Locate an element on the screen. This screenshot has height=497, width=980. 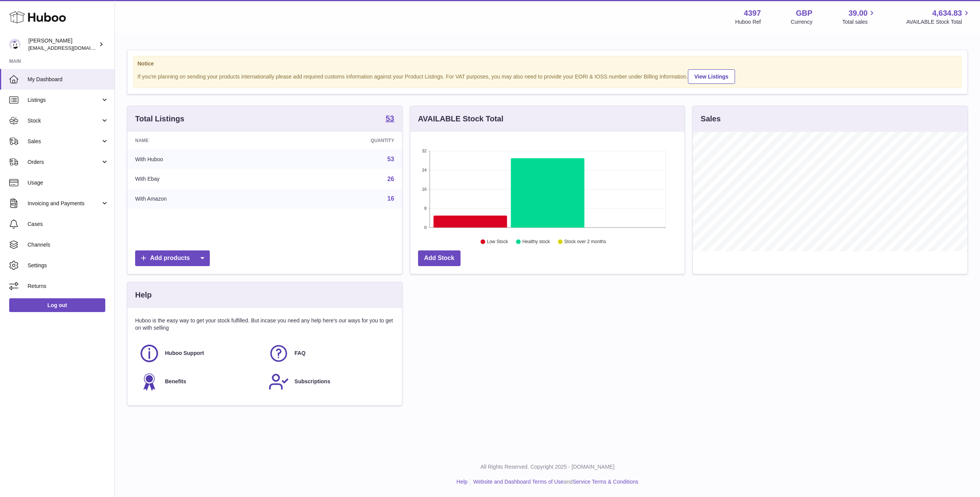
li: and is located at coordinates (554, 482).